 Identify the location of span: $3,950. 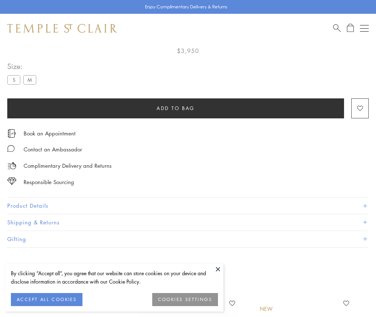
(188, 51).